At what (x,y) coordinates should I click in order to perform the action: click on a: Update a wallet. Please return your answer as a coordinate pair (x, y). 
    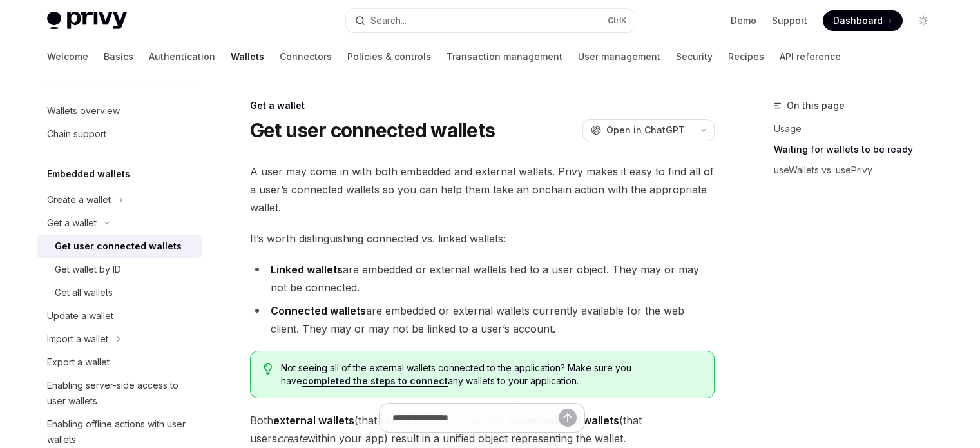
    Looking at the image, I should click on (119, 316).